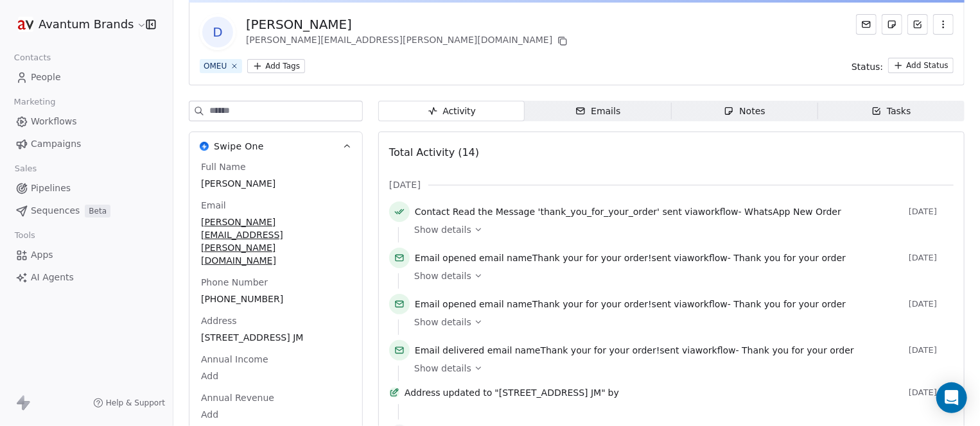 The width and height of the screenshot is (980, 426). Describe the element at coordinates (450, 350) in the screenshot. I see `span: Email delivered` at that location.